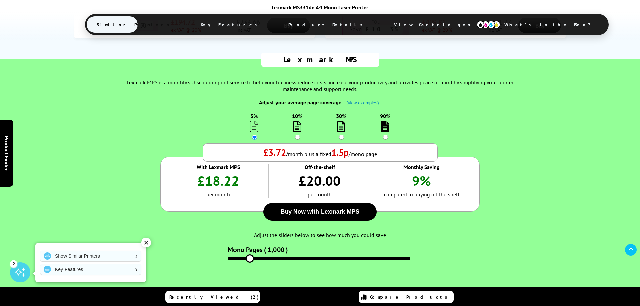  I want to click on img: cmyk-icon.svg, so click(488, 25).